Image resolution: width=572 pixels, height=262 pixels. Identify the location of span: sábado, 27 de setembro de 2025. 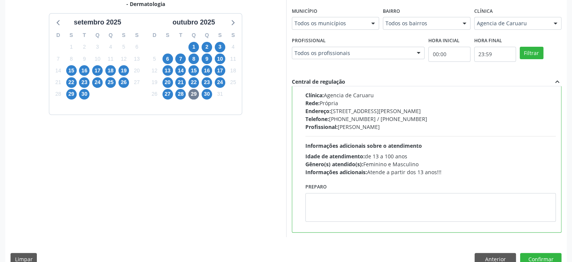
(137, 82).